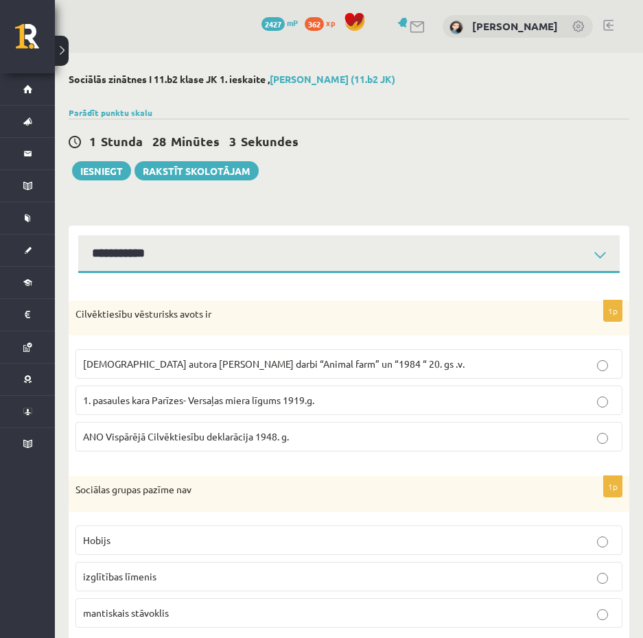 The height and width of the screenshot is (638, 643). Describe the element at coordinates (330, 23) in the screenshot. I see `span: xp` at that location.